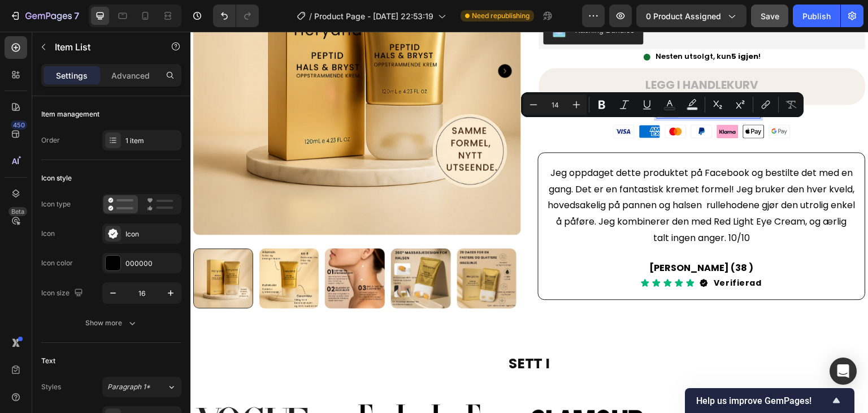 Image resolution: width=868 pixels, height=413 pixels. What do you see at coordinates (770, 15) in the screenshot?
I see `button: Save` at bounding box center [770, 15].